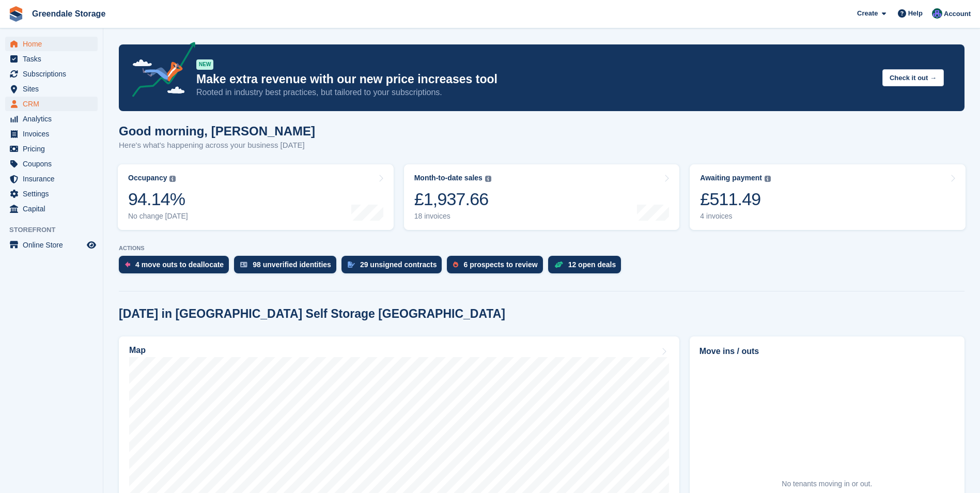 Image resolution: width=980 pixels, height=493 pixels. Describe the element at coordinates (54, 134) in the screenshot. I see `span: Invoices` at that location.